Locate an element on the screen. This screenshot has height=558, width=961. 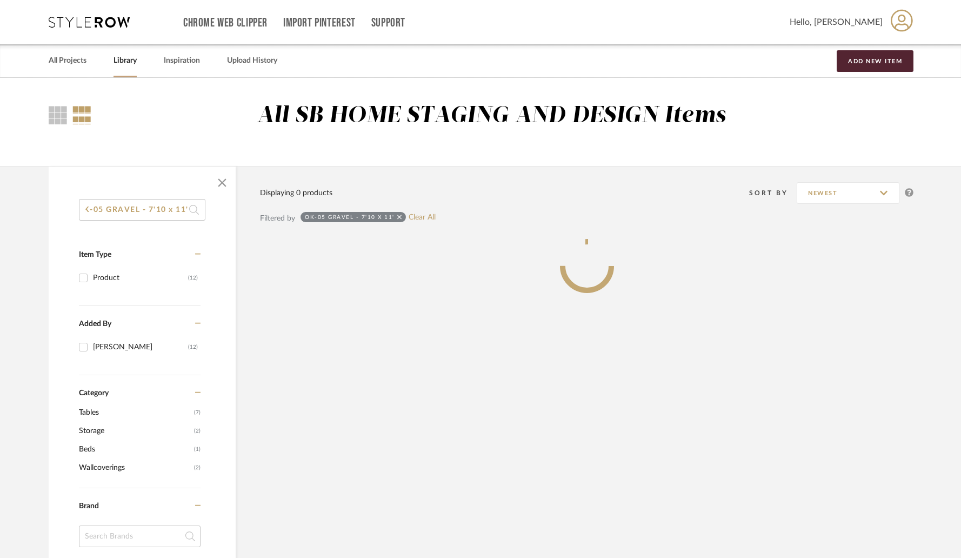
div: All SB HOME STAGING AND DESIGN Items is located at coordinates (491, 116).